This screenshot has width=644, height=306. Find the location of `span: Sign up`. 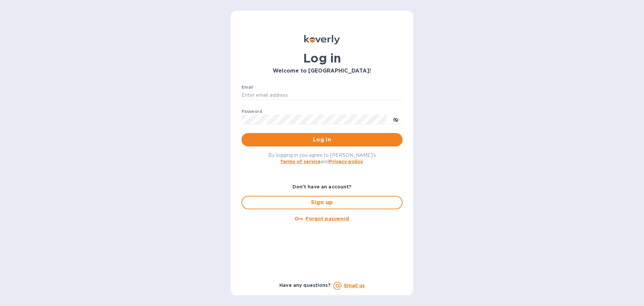

span: Sign up is located at coordinates (322, 202).